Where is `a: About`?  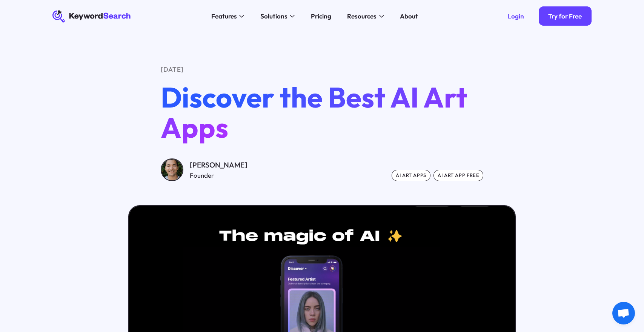 a: About is located at coordinates (409, 16).